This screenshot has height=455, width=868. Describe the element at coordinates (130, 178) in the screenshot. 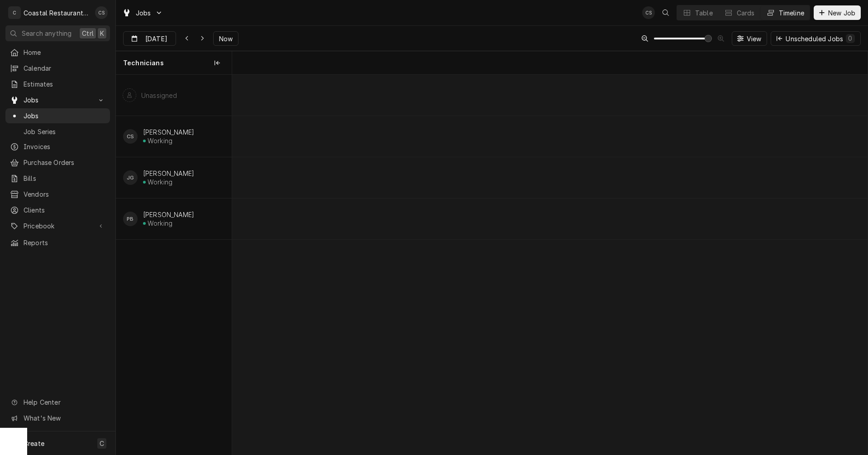

I see `div: JG` at that location.